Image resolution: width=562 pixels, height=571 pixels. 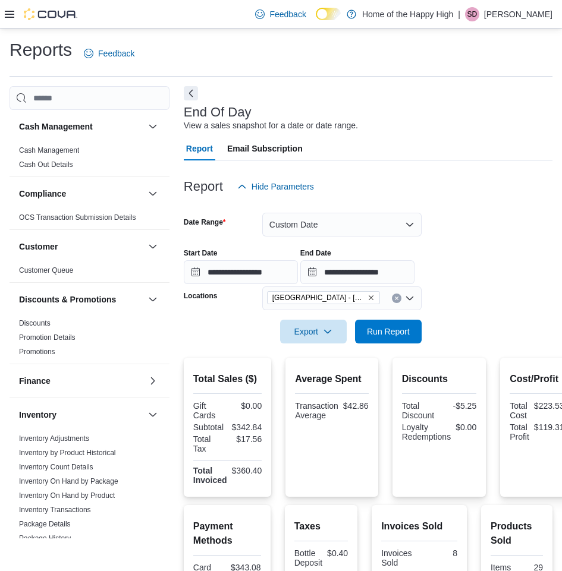 What do you see at coordinates (209, 427) in the screenshot?
I see `div: Subtotal` at bounding box center [209, 427].